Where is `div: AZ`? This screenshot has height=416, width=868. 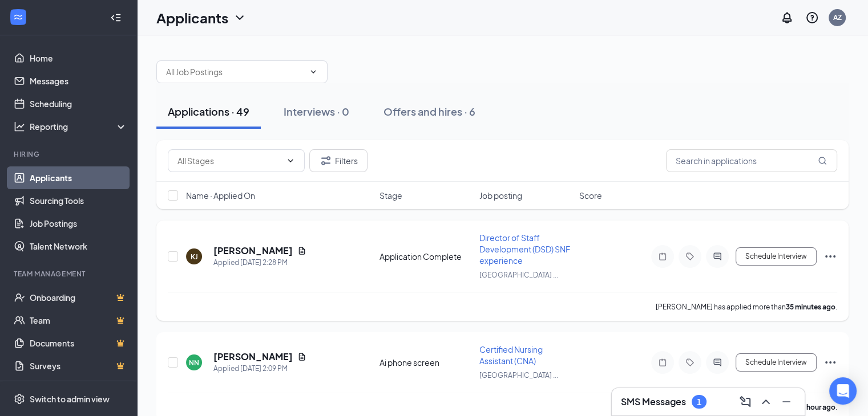 div: AZ is located at coordinates (837, 17).